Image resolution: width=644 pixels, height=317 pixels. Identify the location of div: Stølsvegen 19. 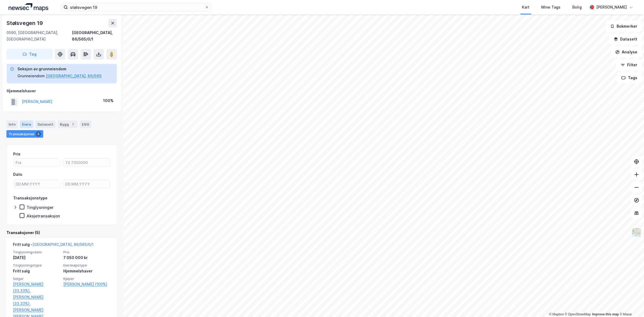
(25, 23).